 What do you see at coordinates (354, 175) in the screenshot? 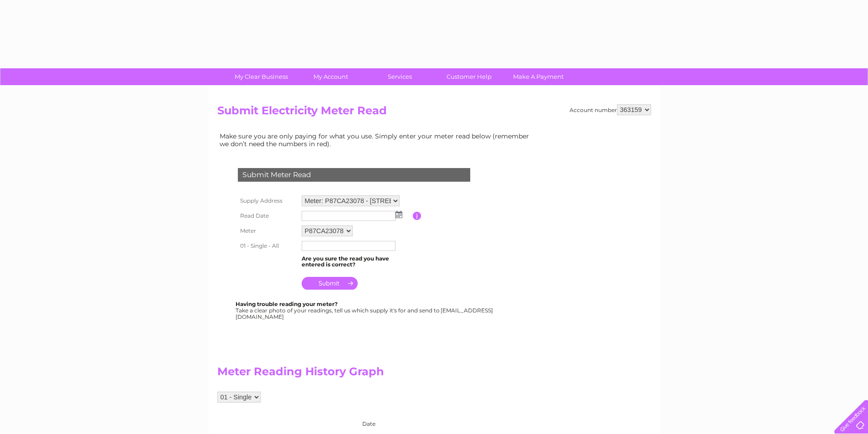
I see `div: Submit Meter Read` at bounding box center [354, 175].